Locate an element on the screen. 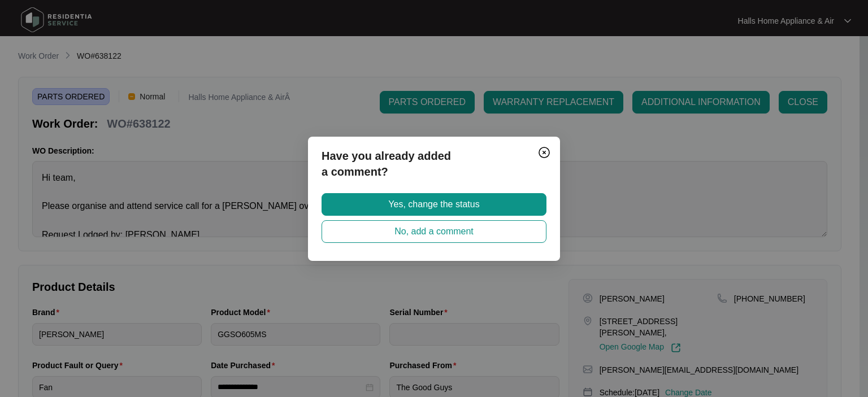 The height and width of the screenshot is (397, 868). span: Yes, change the status is located at coordinates (434, 204).